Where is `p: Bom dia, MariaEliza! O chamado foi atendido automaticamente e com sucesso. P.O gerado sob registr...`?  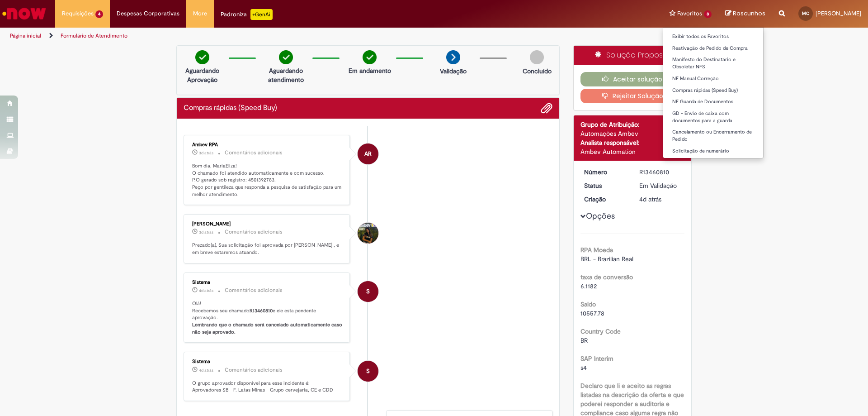
p: Bom dia, MariaEliza! O chamado foi atendido automaticamente e com sucesso. P.O gerado sob registr... is located at coordinates (267, 180).